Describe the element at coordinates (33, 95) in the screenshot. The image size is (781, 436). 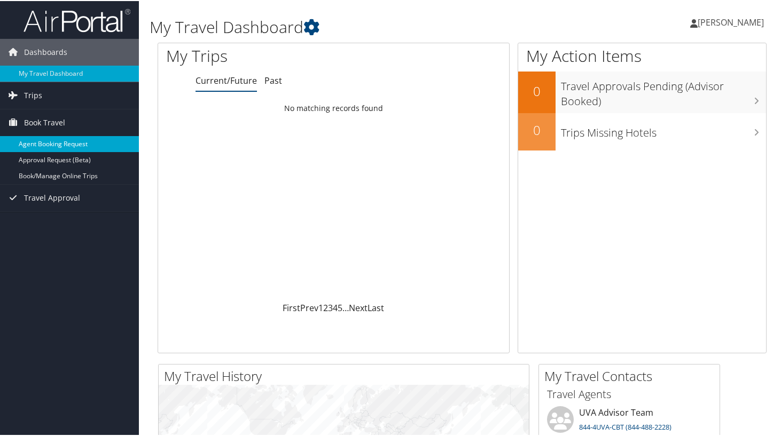
I see `span: Trips` at that location.